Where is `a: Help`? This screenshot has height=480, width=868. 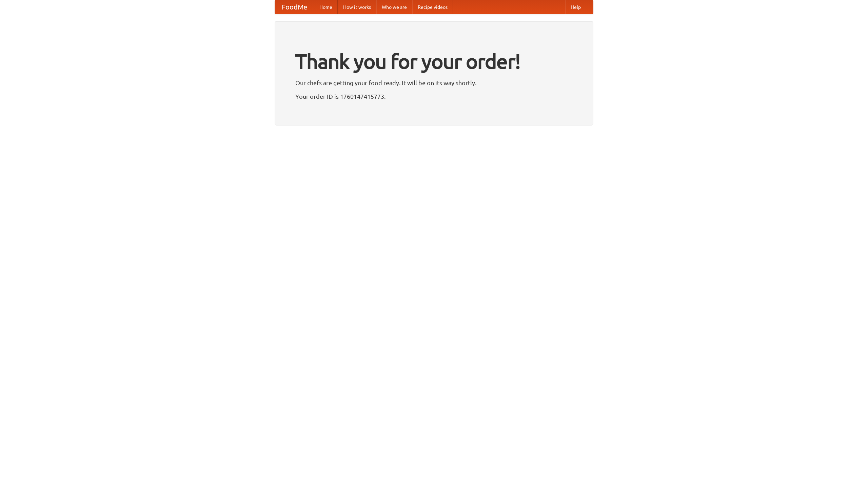 a: Help is located at coordinates (575, 7).